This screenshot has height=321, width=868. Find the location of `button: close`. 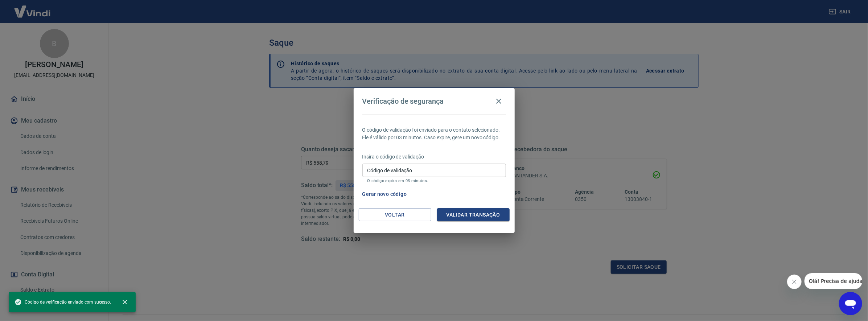

button: close is located at coordinates (125, 302).